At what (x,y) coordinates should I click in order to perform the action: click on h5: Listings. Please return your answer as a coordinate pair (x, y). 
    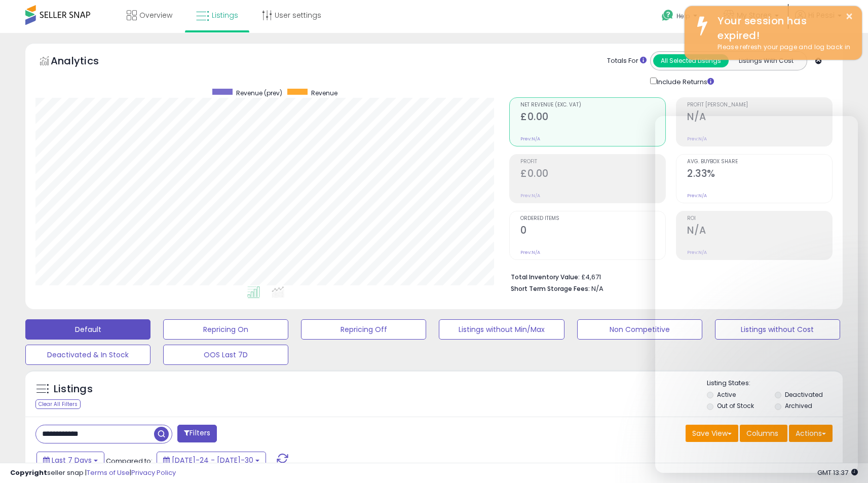
    Looking at the image, I should click on (73, 389).